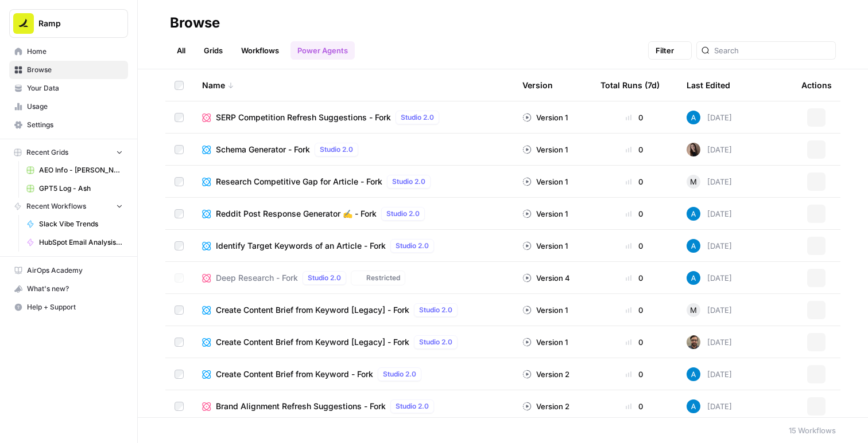 Image resolution: width=868 pixels, height=443 pixels. I want to click on span: Settings, so click(75, 125).